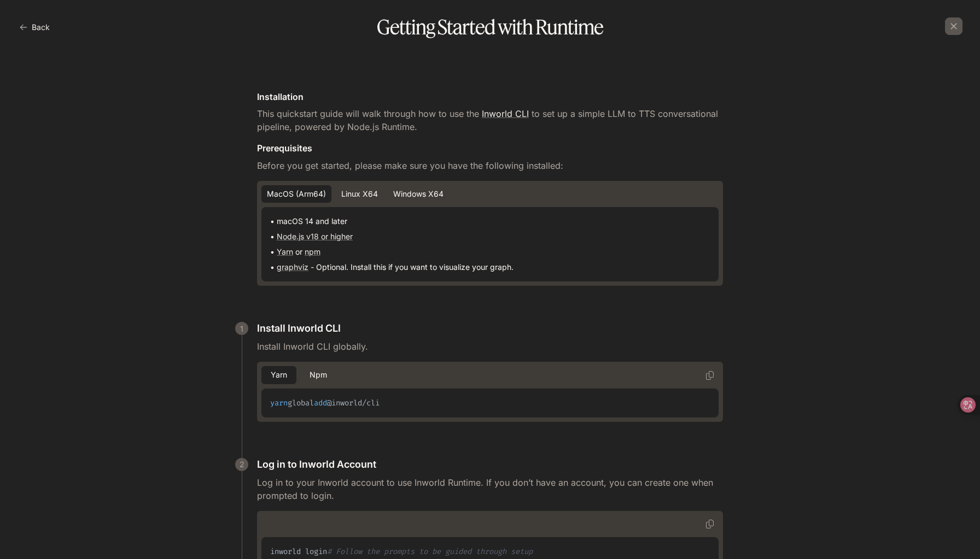 Image resolution: width=980 pixels, height=559 pixels. Describe the element at coordinates (313, 252) in the screenshot. I see `a: npm` at that location.